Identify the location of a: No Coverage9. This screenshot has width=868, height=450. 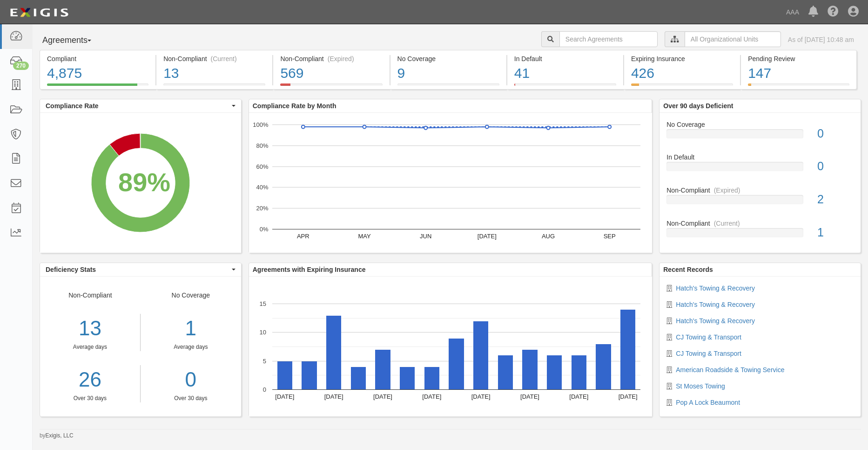
(448, 87).